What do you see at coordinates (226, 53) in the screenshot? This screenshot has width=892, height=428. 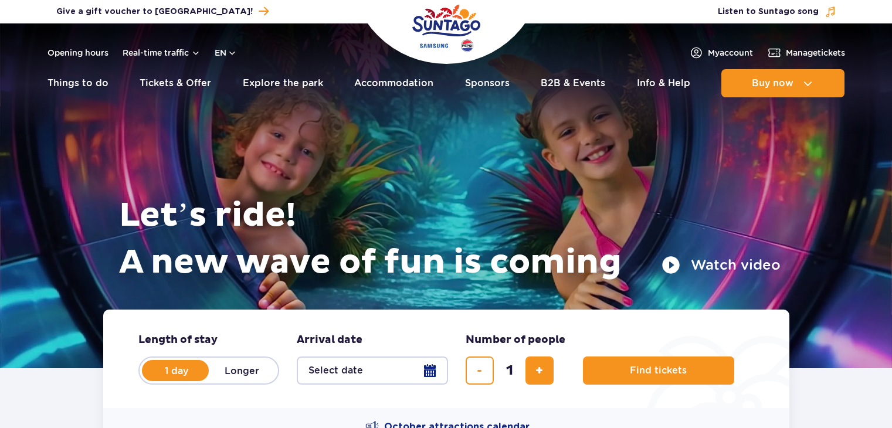 I see `button: en` at bounding box center [226, 53].